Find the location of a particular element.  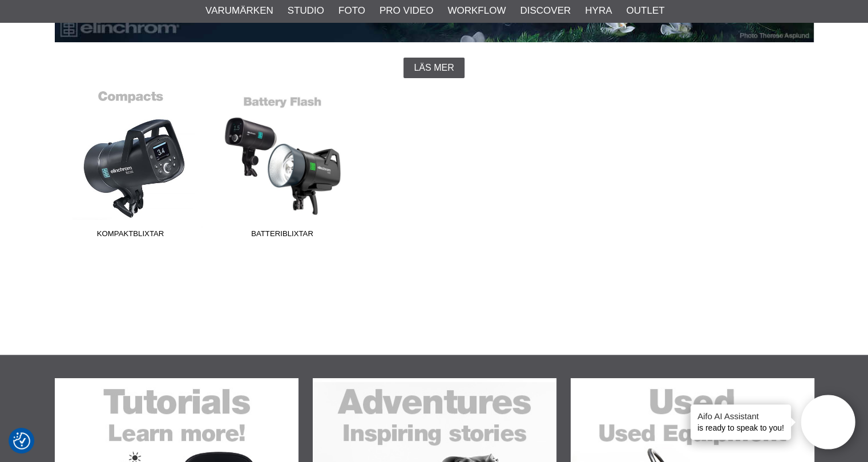

a: Batteriblixtar is located at coordinates (282, 167).